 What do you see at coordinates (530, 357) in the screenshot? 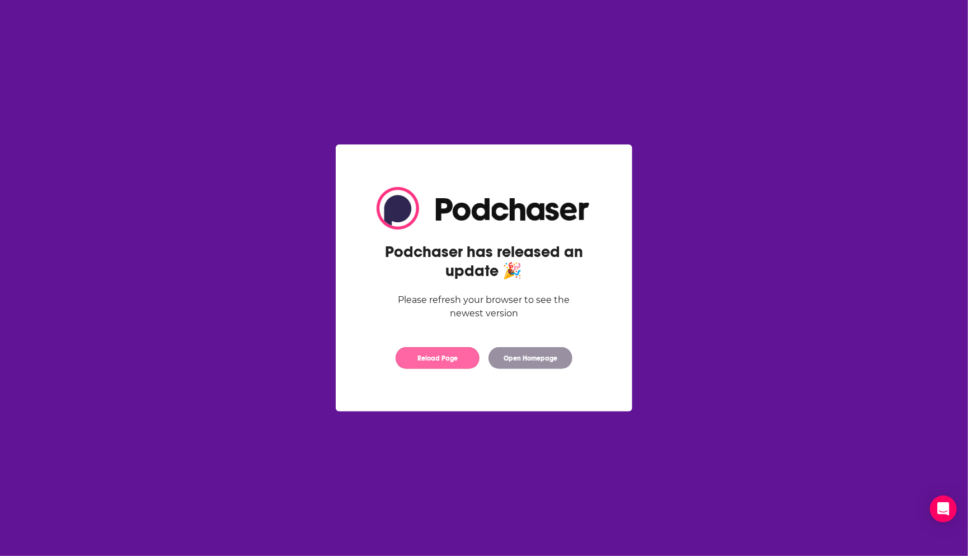
I see `button: Open Homepage` at bounding box center [530, 357].